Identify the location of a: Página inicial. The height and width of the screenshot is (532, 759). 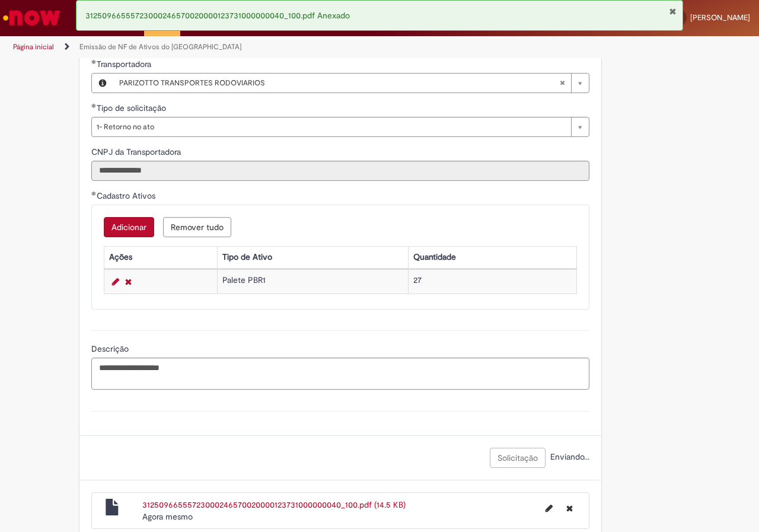
(33, 47).